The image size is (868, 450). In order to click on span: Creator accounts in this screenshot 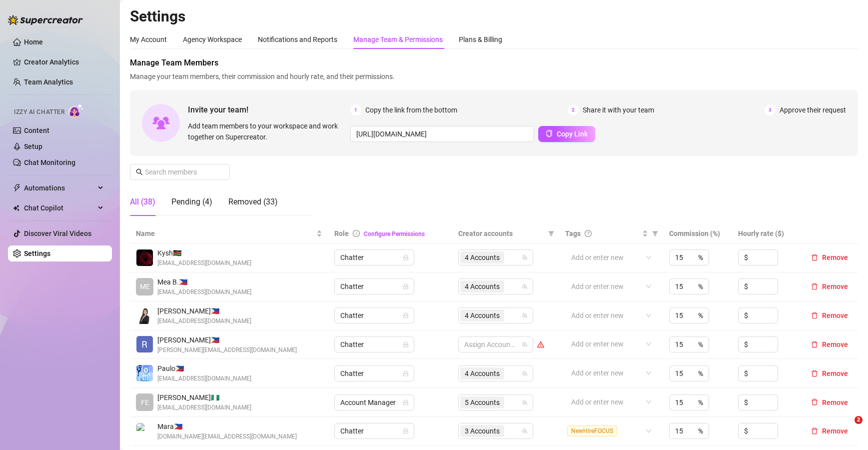, I will do `click(502, 233)`.